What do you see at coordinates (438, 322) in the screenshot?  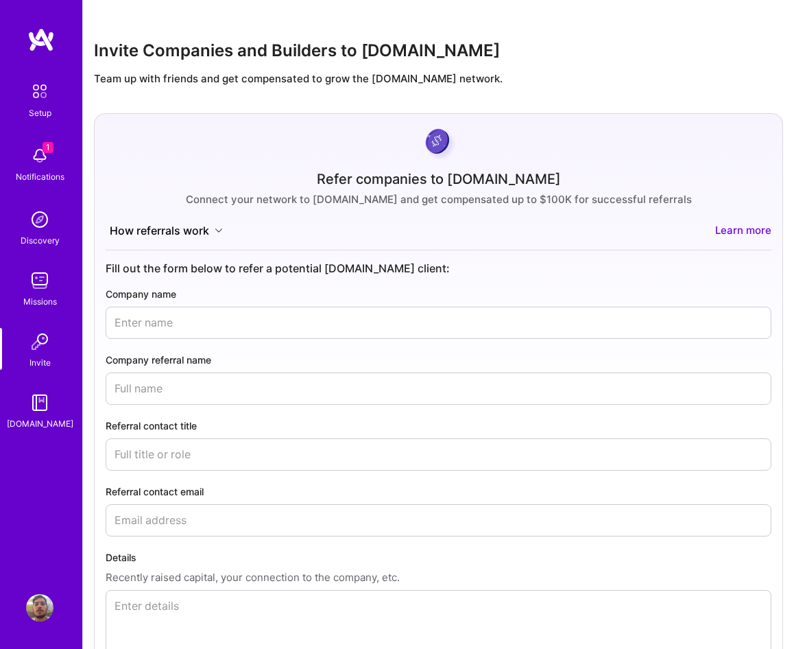 I see `input: Enter name` at bounding box center [438, 322].